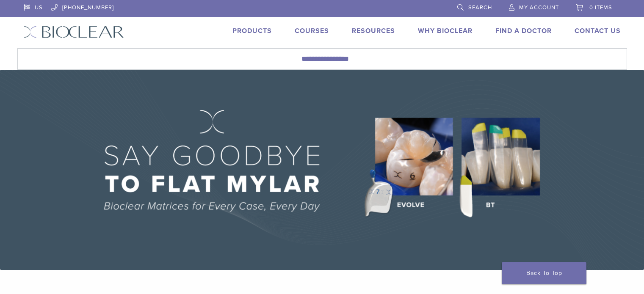  Describe the element at coordinates (312, 31) in the screenshot. I see `a: Courses` at that location.